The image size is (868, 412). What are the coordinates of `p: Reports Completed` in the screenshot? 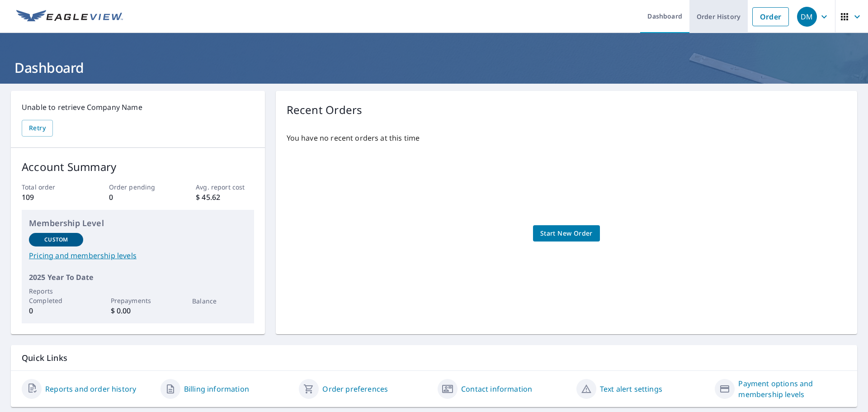 It's located at (56, 295).